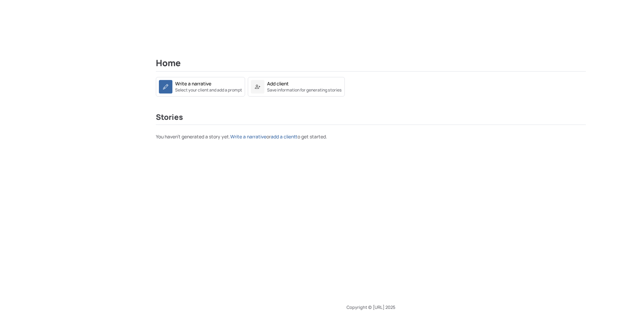 Image resolution: width=644 pixels, height=319 pixels. What do you see at coordinates (371, 119) in the screenshot?
I see `h3: Stories` at bounding box center [371, 119].